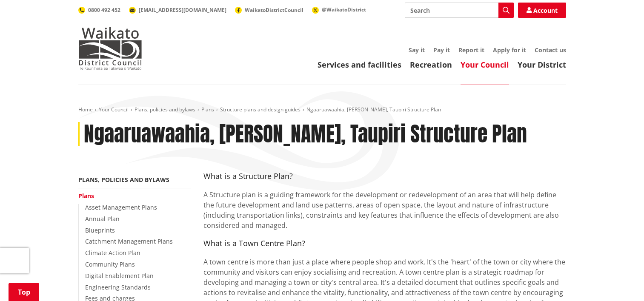 The image size is (644, 301). I want to click on h4: What is a Structure Plan?, so click(385, 177).